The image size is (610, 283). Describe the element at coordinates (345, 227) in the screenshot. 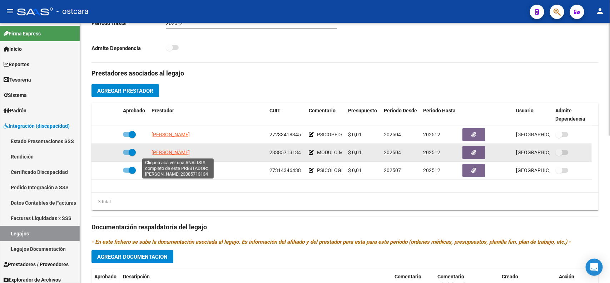

I see `h3: Documentación respaldatoria del legajo` at that location.